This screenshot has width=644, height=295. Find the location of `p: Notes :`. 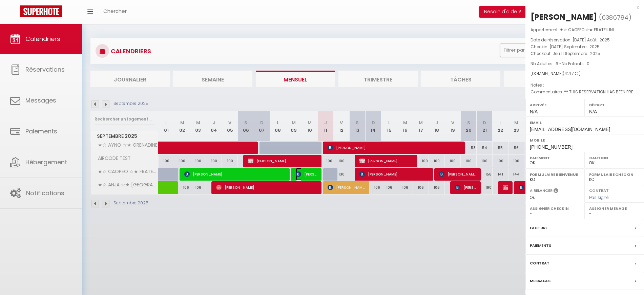

p: Notes : is located at coordinates (585, 85).